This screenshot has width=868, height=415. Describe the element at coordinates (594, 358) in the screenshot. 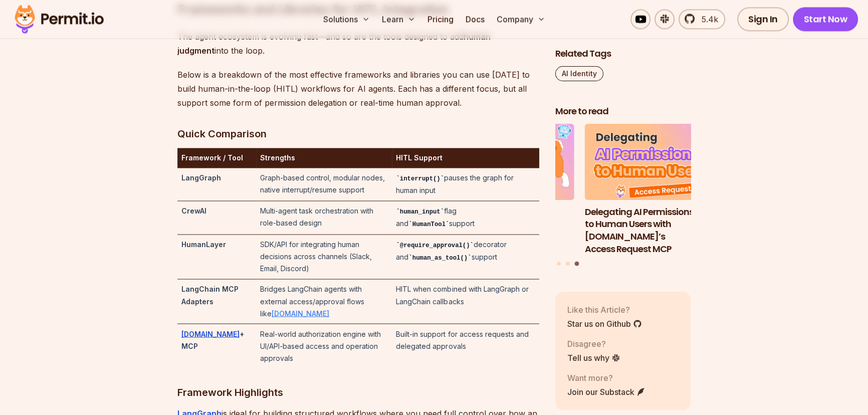

I see `a: Tell us why` at that location.